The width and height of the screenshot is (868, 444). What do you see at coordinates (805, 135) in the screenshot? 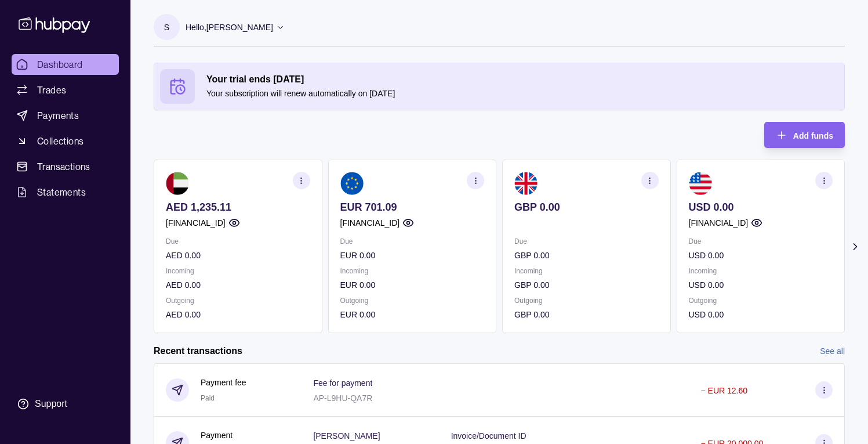
I see `button: Add funds` at bounding box center [805, 135].